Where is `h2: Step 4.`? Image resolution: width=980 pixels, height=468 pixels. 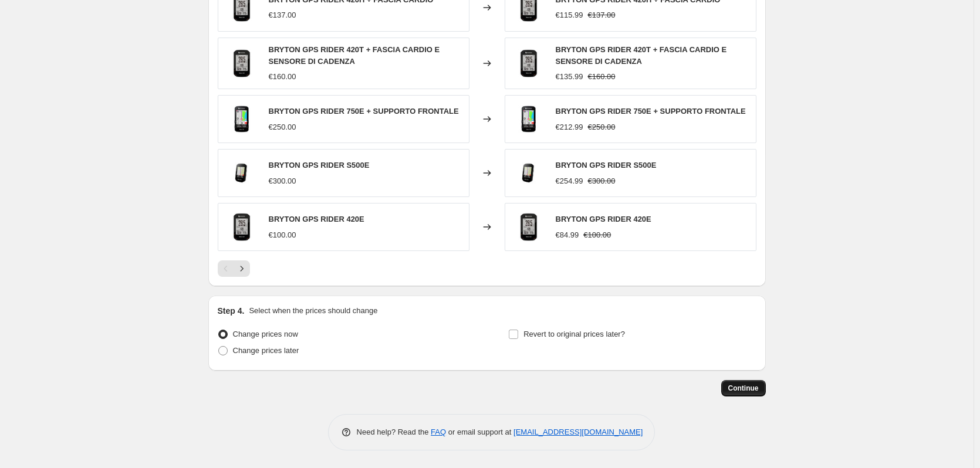
h2: Step 4. is located at coordinates (232, 311).